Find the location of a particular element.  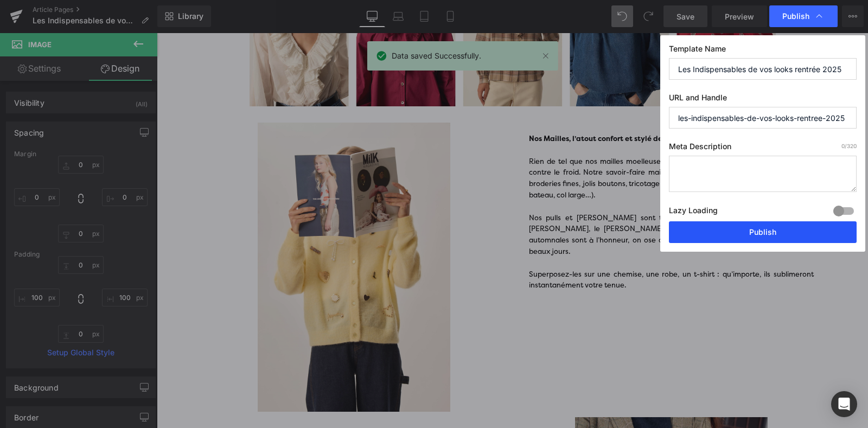

span: 0 is located at coordinates (843, 146).